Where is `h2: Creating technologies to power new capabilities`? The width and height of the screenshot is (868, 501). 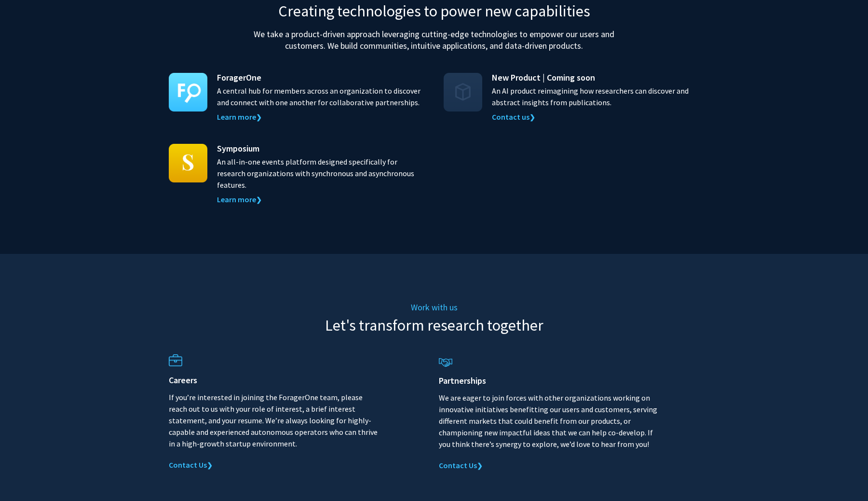 h2: Creating technologies to power new capabilities is located at coordinates (434, 11).